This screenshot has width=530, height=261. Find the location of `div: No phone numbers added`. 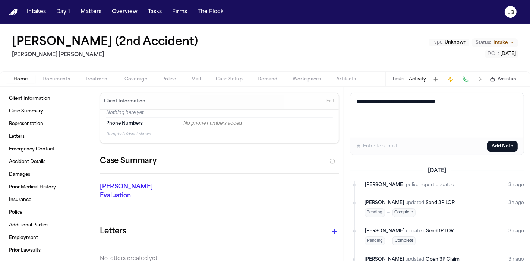

div: No phone numbers added is located at coordinates (258, 124).